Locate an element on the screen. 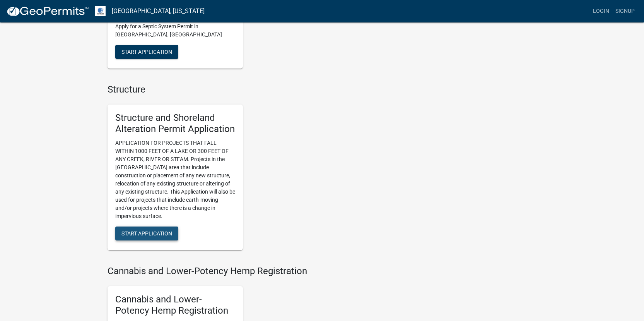  p: APPLICATION FOR PROJECTS THAT FALL WITHIN 1000 FEET OF A LAKE OR 300 FEET OF ANY CREEK, RIVER OR ... is located at coordinates (175, 179).